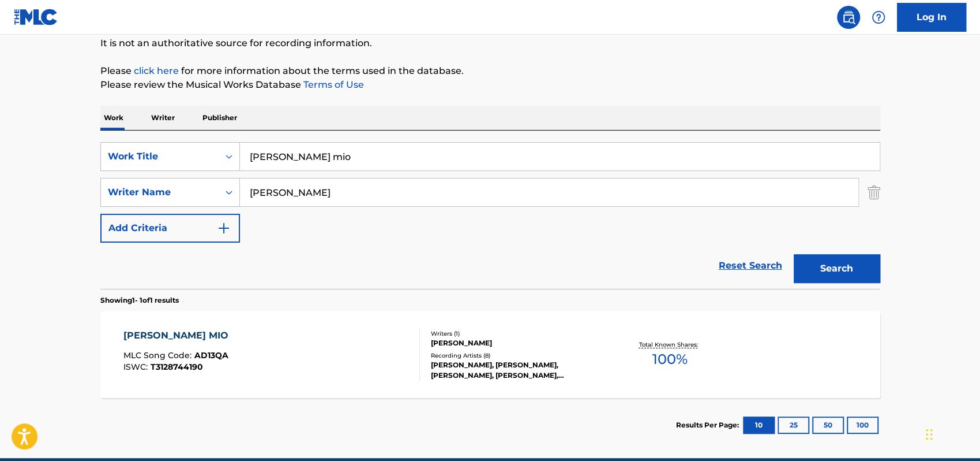 The height and width of the screenshot is (461, 980). What do you see at coordinates (490, 85) in the screenshot?
I see `p: Please review the Musical Works Database` at bounding box center [490, 85].